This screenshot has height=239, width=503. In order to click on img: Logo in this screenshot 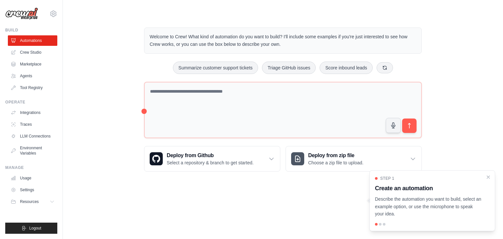, I will do `click(22, 14)`.